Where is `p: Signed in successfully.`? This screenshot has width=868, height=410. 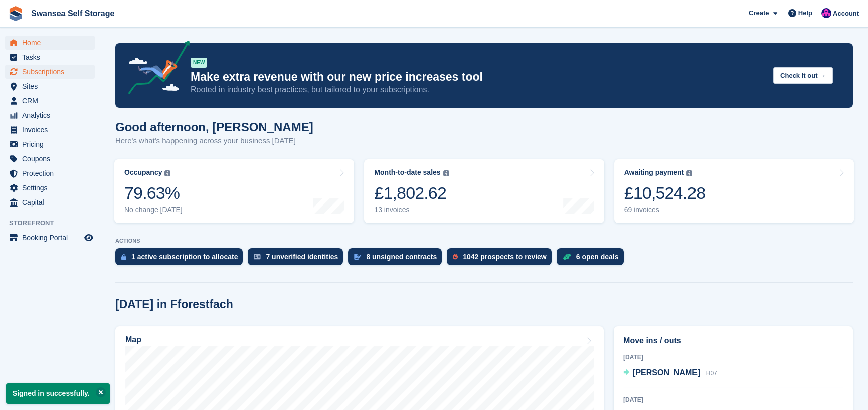 p: Signed in successfully. is located at coordinates (58, 394).